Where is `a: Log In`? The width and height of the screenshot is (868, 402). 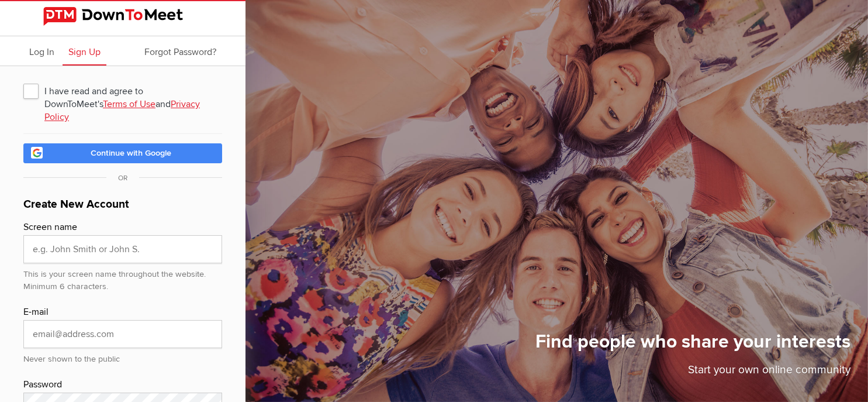 a: Log In is located at coordinates (41, 51).